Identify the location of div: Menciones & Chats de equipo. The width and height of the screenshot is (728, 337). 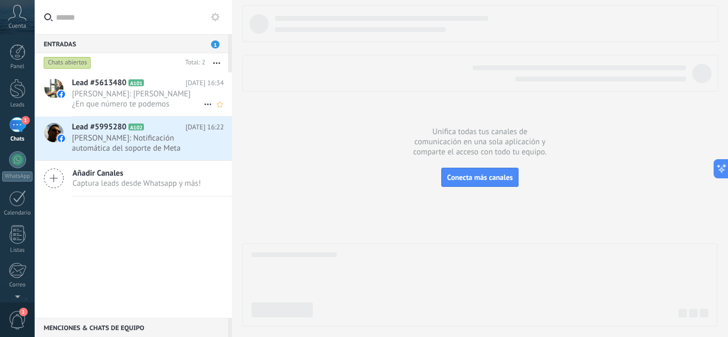
(131, 328).